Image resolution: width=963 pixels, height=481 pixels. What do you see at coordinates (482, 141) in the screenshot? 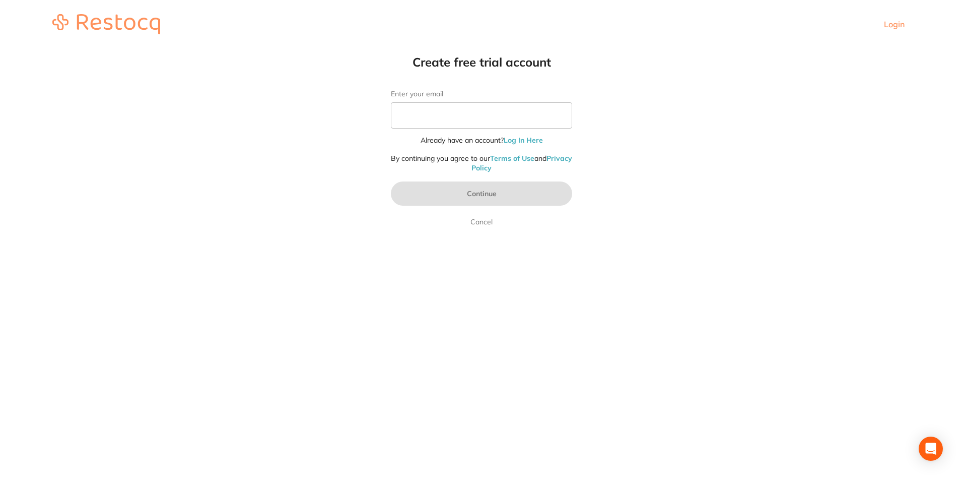
I see `p: Already have an account?` at bounding box center [482, 141].